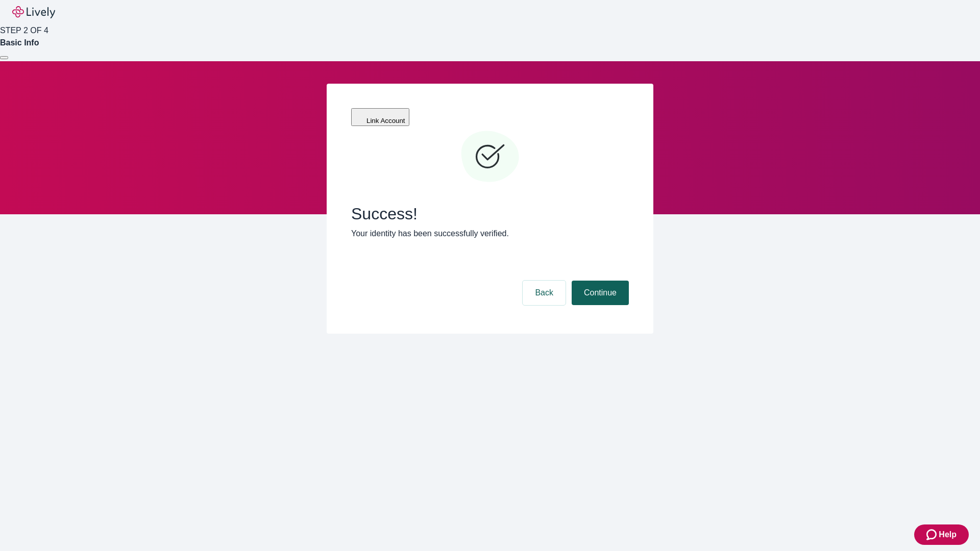  Describe the element at coordinates (600, 293) in the screenshot. I see `button: Continue` at that location.